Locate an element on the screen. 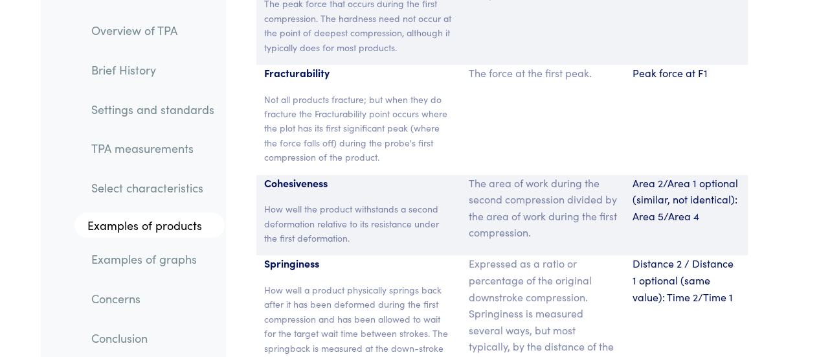  p: Cohesiveness is located at coordinates (359, 183).